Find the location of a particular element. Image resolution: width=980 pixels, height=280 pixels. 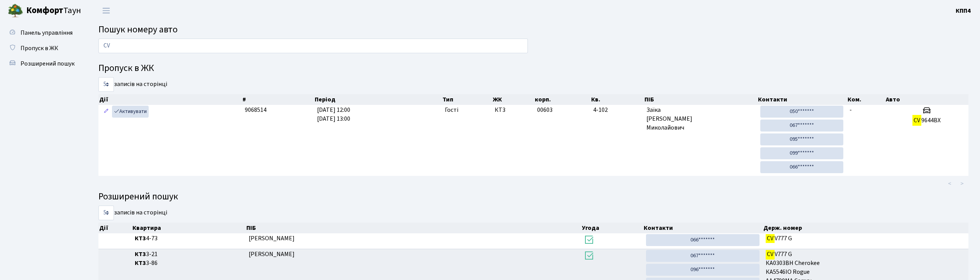

span: Панель управління is located at coordinates (47, 33).